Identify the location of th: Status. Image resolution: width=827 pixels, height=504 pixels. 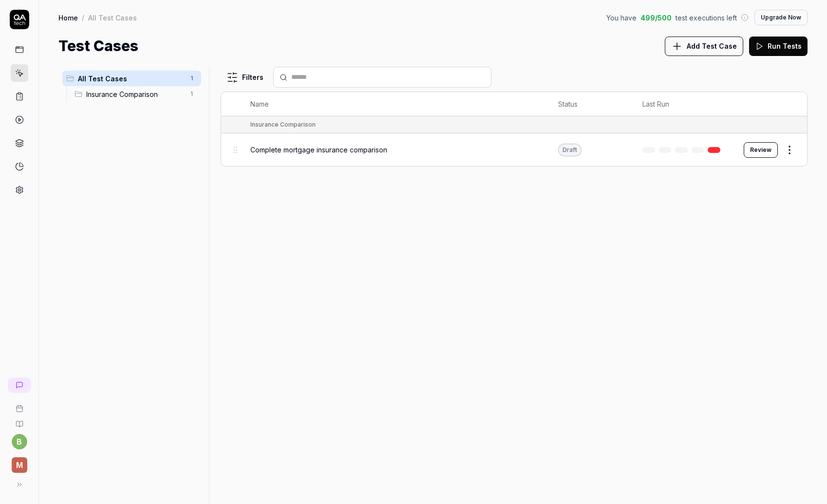
(590, 104).